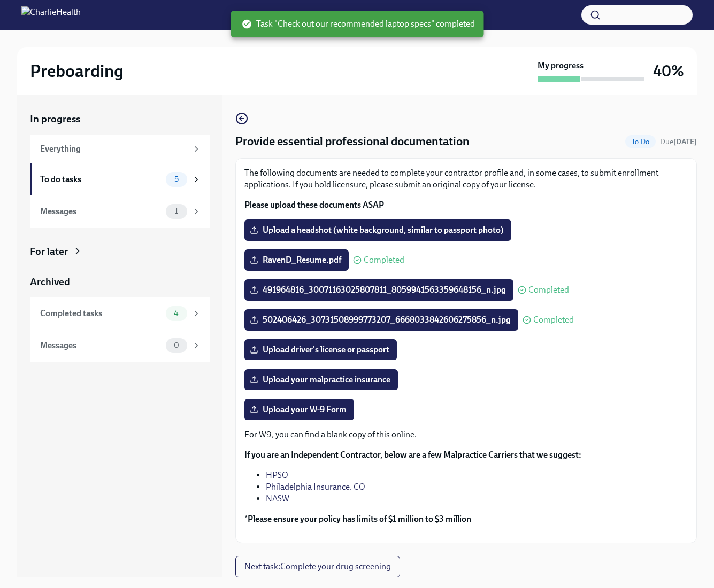  Describe the element at coordinates (640, 142) in the screenshot. I see `span: To Do` at that location.